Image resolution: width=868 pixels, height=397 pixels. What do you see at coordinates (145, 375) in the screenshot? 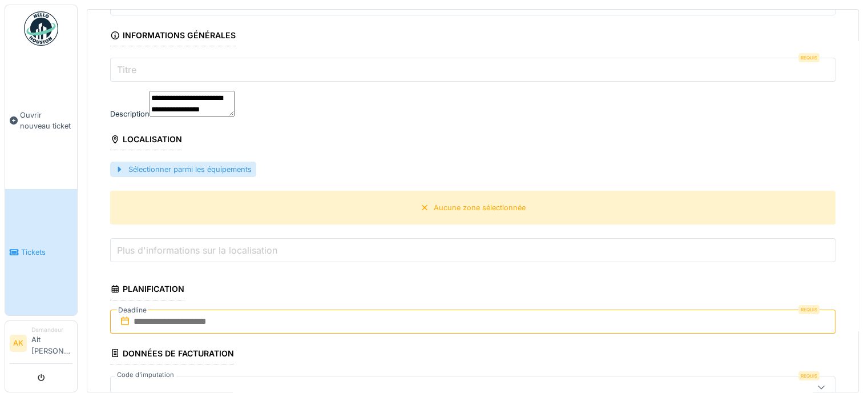
I see `label: Code d'imputation` at bounding box center [145, 375].